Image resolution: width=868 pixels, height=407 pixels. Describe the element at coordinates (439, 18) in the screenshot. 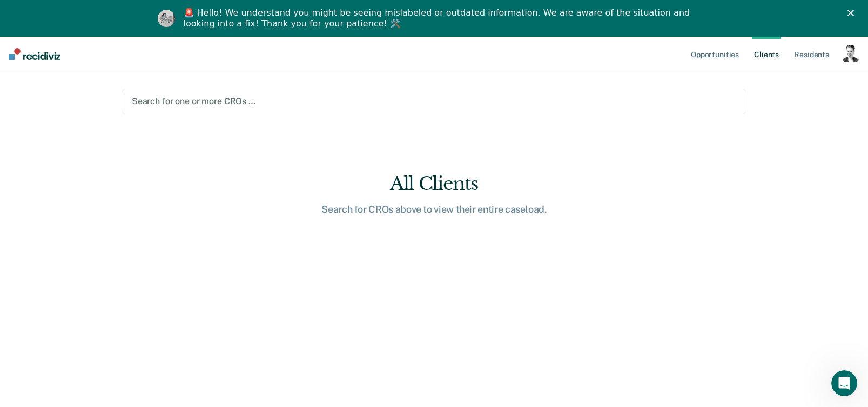

I see `div: 🚨 Hello! We understand you might be seeing mislabeled or outdated information. We are aware of th...` at that location.